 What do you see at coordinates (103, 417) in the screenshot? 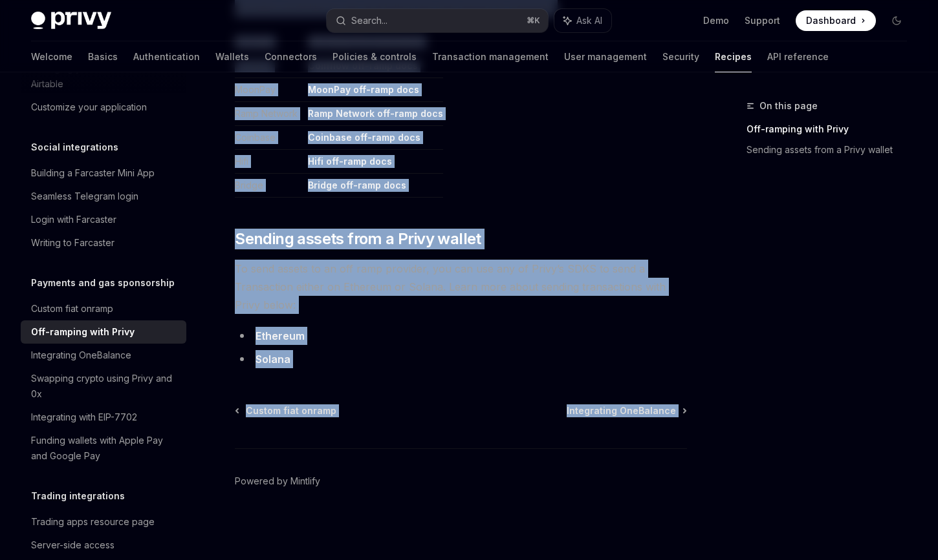
I see `a: Integrating with EIP-7702` at bounding box center [103, 417].